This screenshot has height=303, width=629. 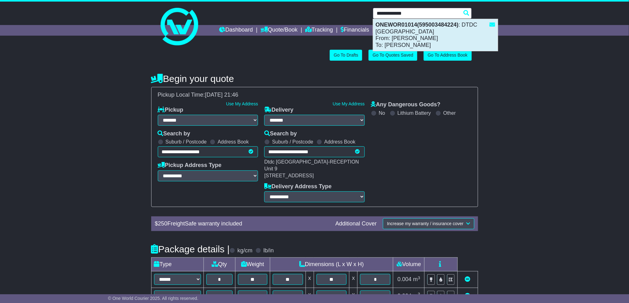 What do you see at coordinates (346, 55) in the screenshot?
I see `a: Go To Drafts` at bounding box center [346, 55].